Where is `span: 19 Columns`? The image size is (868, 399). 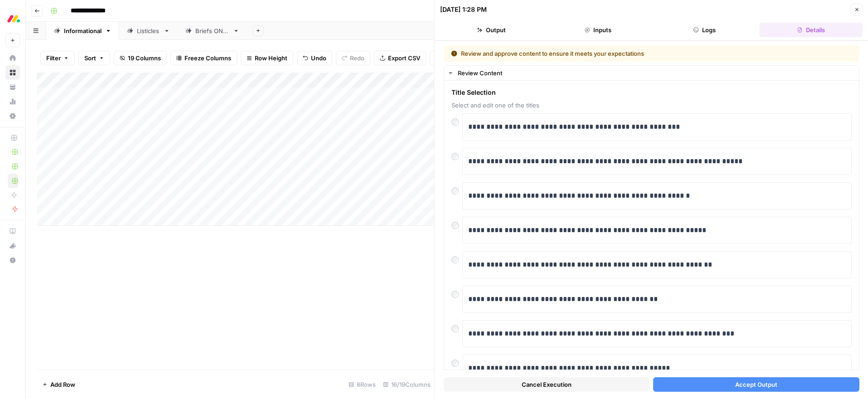 span: 19 Columns is located at coordinates (144, 58).